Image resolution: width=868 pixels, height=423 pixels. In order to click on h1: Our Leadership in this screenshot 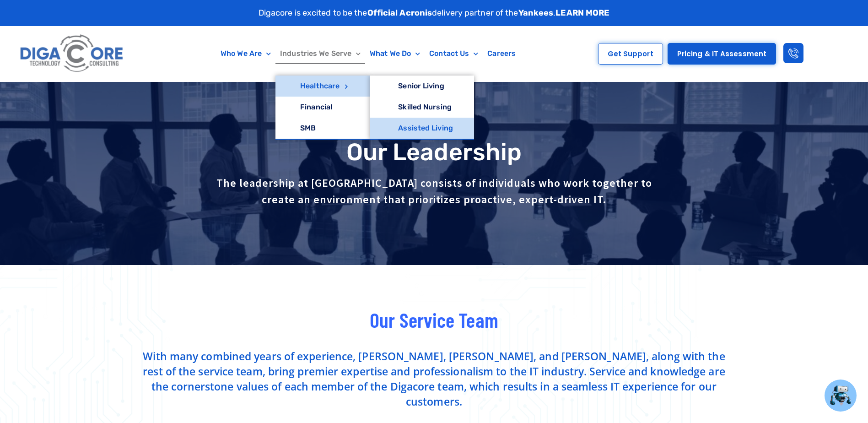, I will do `click(434, 152)`.